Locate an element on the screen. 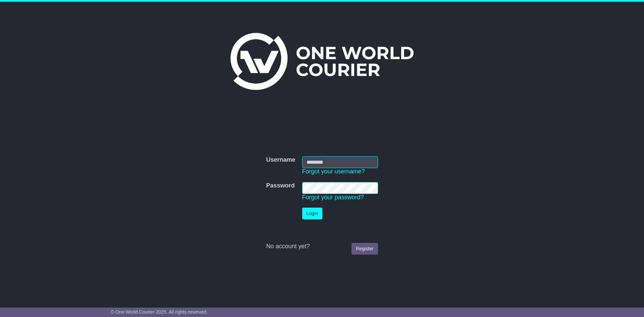  button: Login is located at coordinates (312, 213).